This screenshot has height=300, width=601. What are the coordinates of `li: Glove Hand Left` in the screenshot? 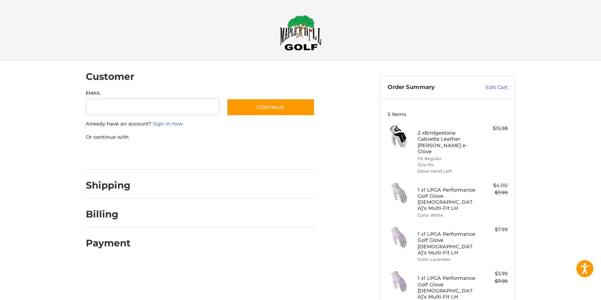 It's located at (446, 171).